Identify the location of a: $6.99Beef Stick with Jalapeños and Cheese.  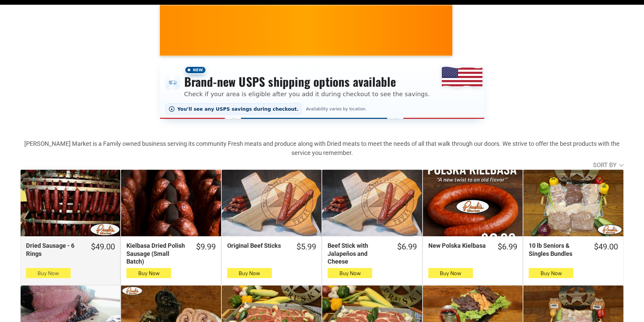
(372, 254).